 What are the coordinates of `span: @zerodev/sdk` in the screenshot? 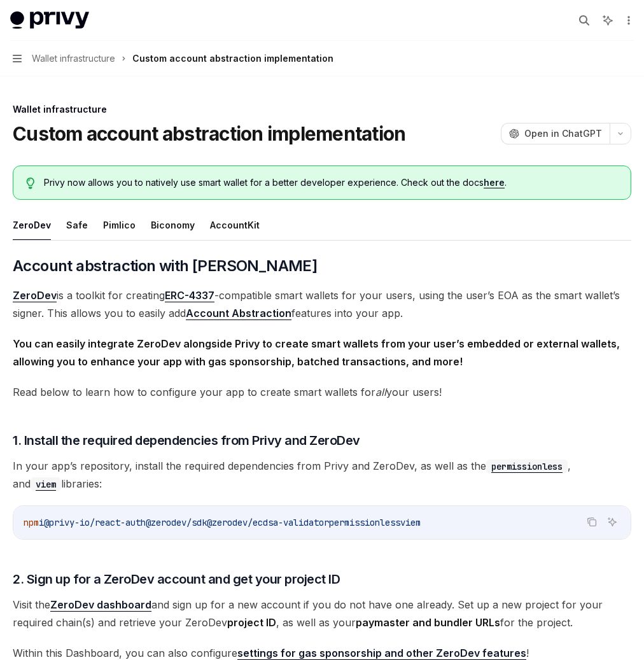 It's located at (177, 522).